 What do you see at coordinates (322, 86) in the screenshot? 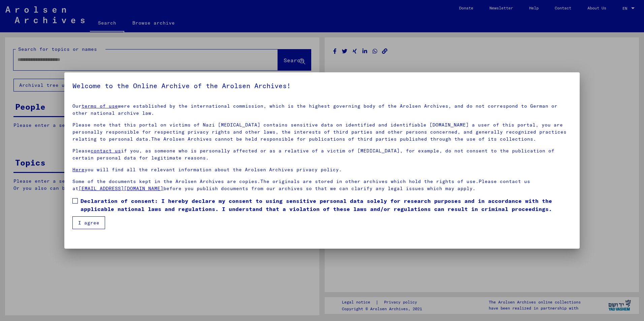
I see `h5: Welcome to the Online Archive of the Arolsen Archives!` at bounding box center [322, 86].